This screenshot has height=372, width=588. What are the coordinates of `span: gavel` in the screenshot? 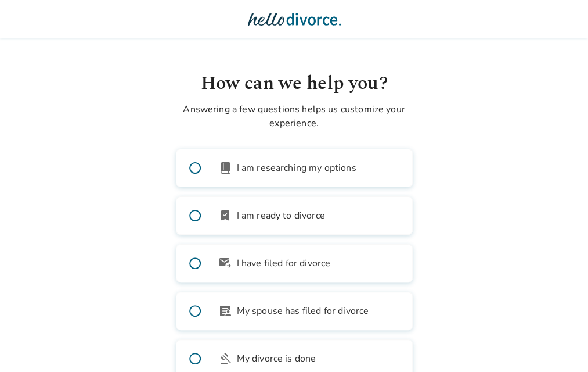 It's located at (225, 359).